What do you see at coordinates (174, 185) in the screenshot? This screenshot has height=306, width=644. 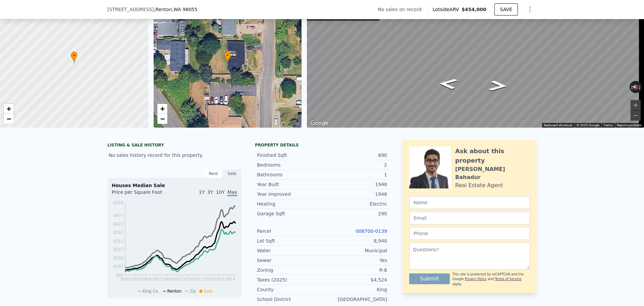 I see `div: Houses Median Sale` at bounding box center [174, 185].